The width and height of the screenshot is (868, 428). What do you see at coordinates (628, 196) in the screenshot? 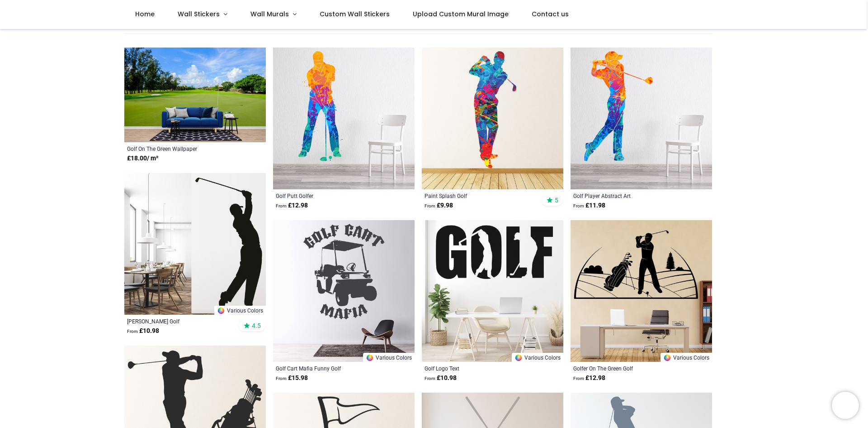
I see `div: Golf Player Abstract Art` at bounding box center [628, 196].